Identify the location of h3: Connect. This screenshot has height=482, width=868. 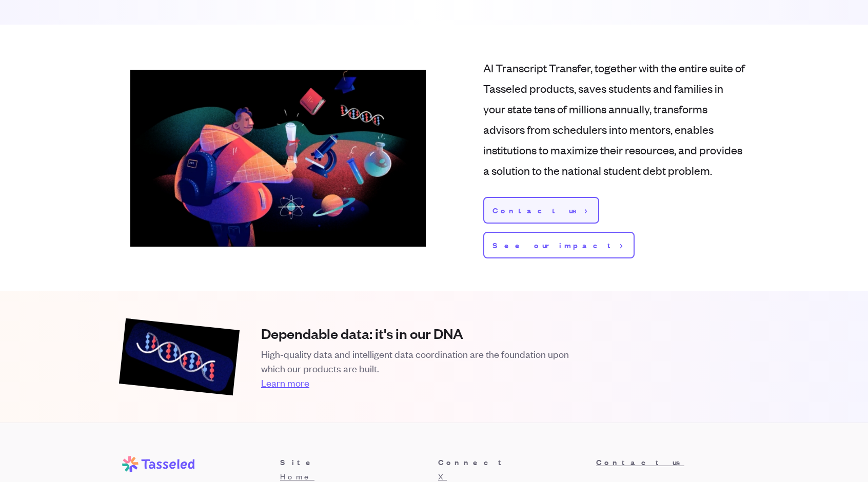
(513, 462).